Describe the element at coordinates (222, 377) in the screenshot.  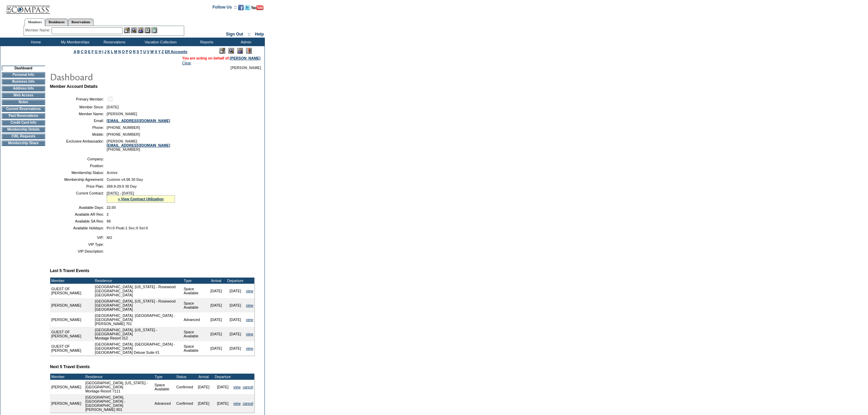
I see `td: Departure` at that location.